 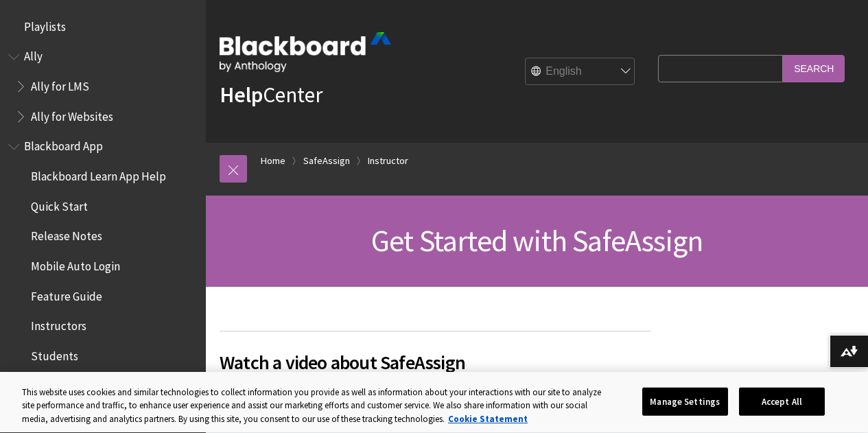 What do you see at coordinates (271, 94) in the screenshot?
I see `a: HelpCenter` at bounding box center [271, 94].